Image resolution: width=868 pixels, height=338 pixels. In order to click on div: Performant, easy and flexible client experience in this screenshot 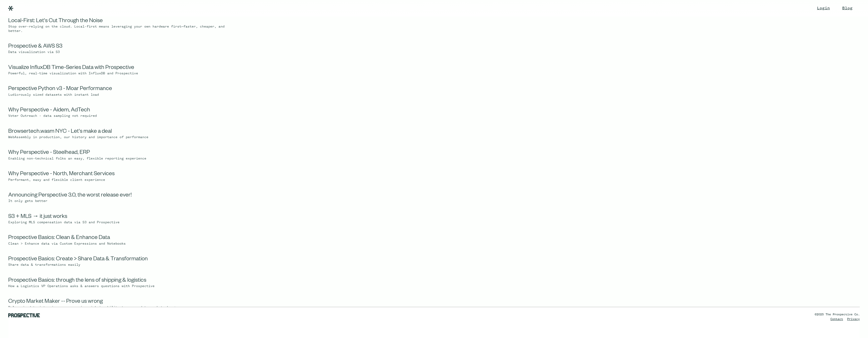, I will do `click(124, 180)`.